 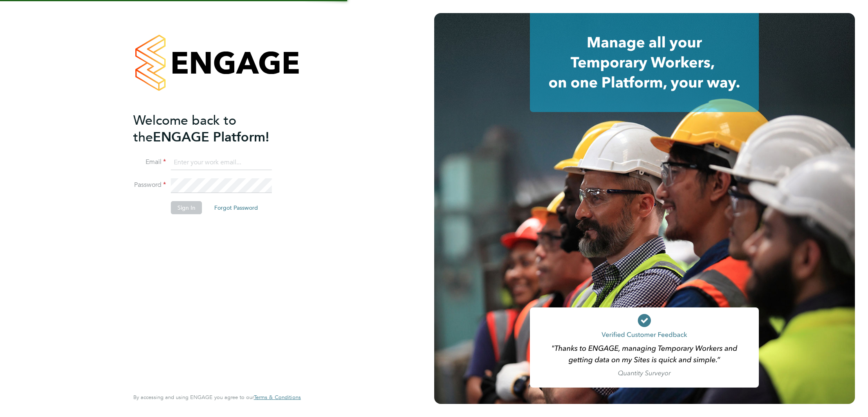 I want to click on span: Terms & Conditions, so click(x=277, y=397).